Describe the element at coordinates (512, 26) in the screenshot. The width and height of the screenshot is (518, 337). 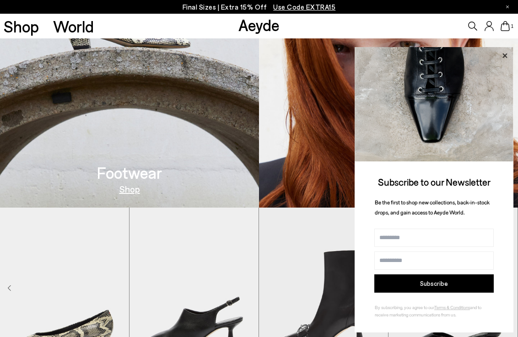
I see `span: 1` at that location.